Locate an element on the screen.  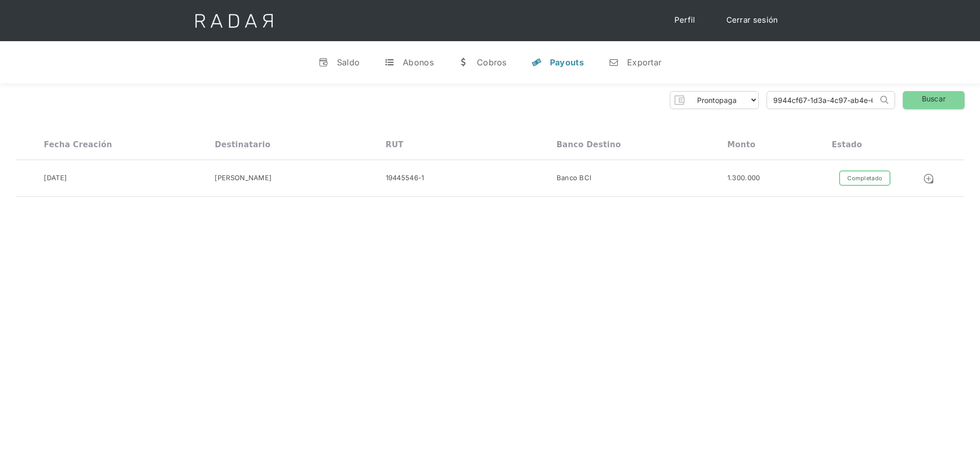
div: Monto is located at coordinates (741, 145).